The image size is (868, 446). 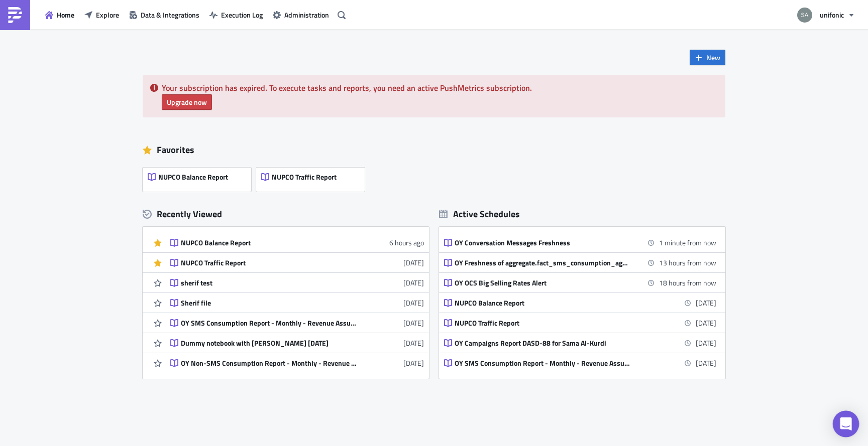 I want to click on time: 2025-09-25 17:15, so click(x=688, y=242).